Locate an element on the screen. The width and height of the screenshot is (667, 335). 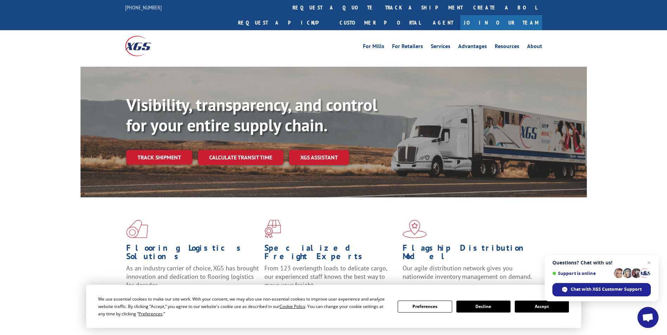
img: xgs-icon-flagship-distribution-model-red is located at coordinates (414, 229).